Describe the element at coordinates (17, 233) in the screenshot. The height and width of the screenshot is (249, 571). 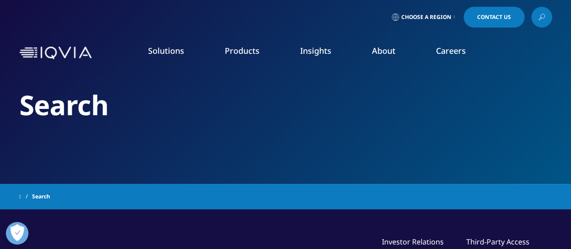
I see `button: Abrir preferencias` at that location.